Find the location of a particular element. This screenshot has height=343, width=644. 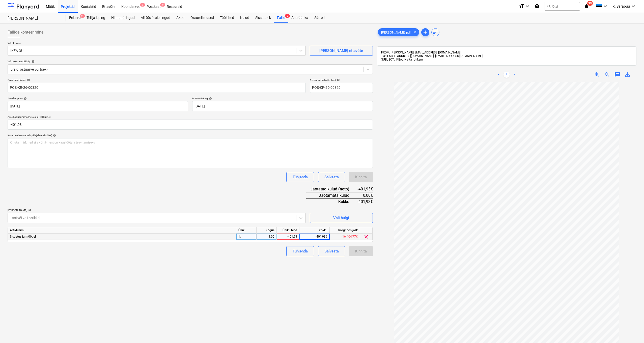

div: Hinnapäringud is located at coordinates (123, 18).